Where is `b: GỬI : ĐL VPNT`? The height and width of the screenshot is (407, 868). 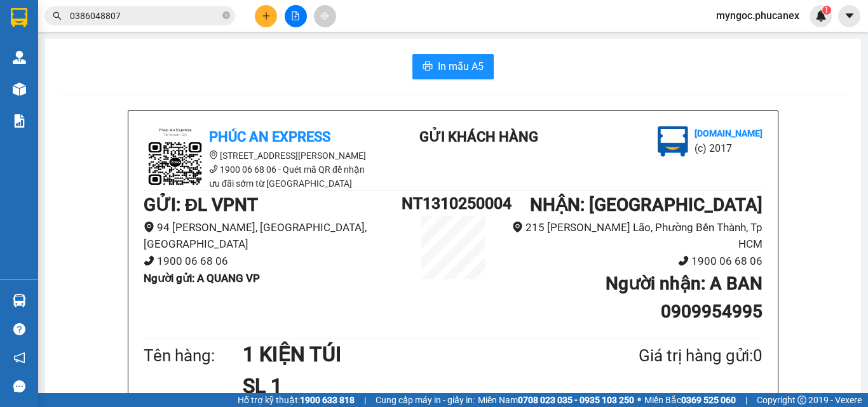 b: GỬI : ĐL VPNT is located at coordinates (201, 205).